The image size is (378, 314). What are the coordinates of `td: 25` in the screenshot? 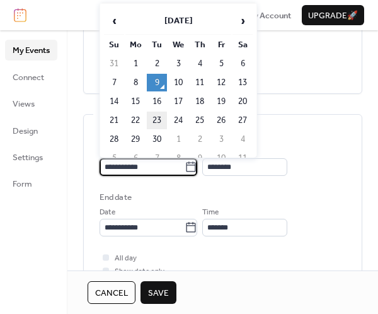 It's located at (200, 120).